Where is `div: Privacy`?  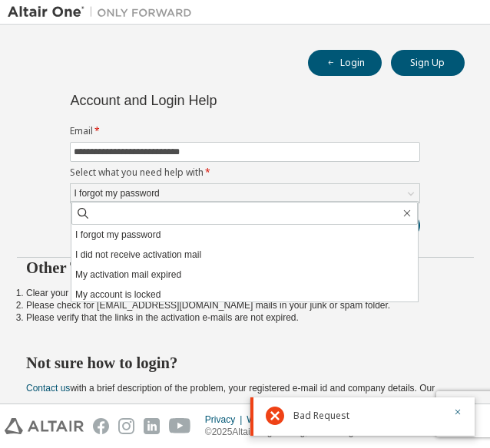 div: Privacy is located at coordinates (225, 420).